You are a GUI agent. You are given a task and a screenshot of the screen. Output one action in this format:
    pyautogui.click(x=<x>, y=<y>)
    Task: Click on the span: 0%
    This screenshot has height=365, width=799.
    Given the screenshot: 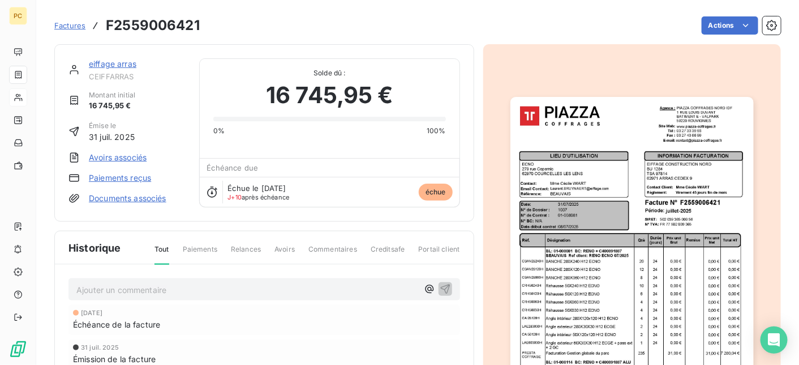 What is the action you would take?
    pyautogui.click(x=219, y=131)
    